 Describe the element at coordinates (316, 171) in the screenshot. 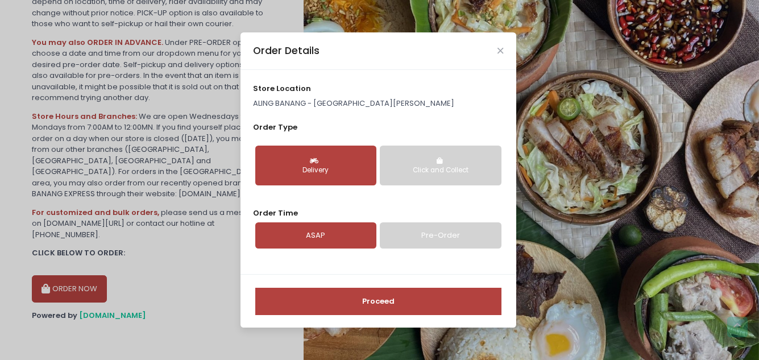

I see `div: Delivery` at that location.